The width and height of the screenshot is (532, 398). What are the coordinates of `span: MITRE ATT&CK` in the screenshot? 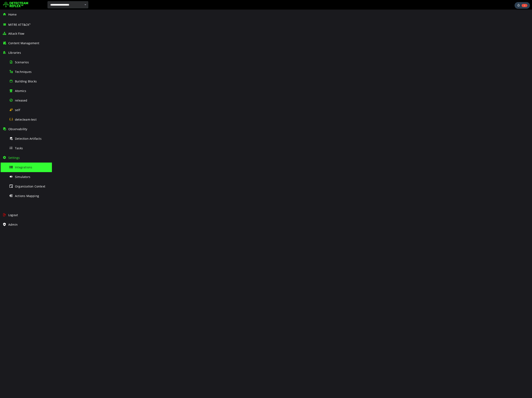 It's located at (19, 24).